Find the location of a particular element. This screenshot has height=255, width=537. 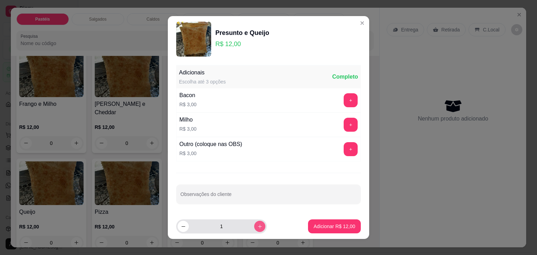

button: Close is located at coordinates (362, 23).